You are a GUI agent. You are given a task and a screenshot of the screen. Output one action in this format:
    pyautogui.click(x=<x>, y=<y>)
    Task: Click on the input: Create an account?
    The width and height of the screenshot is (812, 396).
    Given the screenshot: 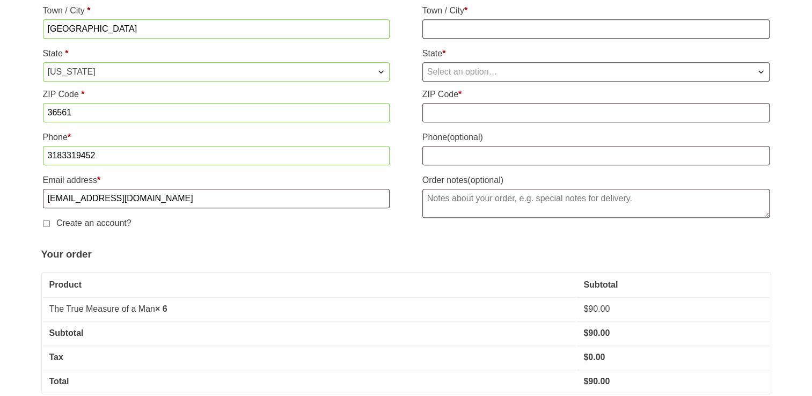 What is the action you would take?
    pyautogui.click(x=46, y=223)
    